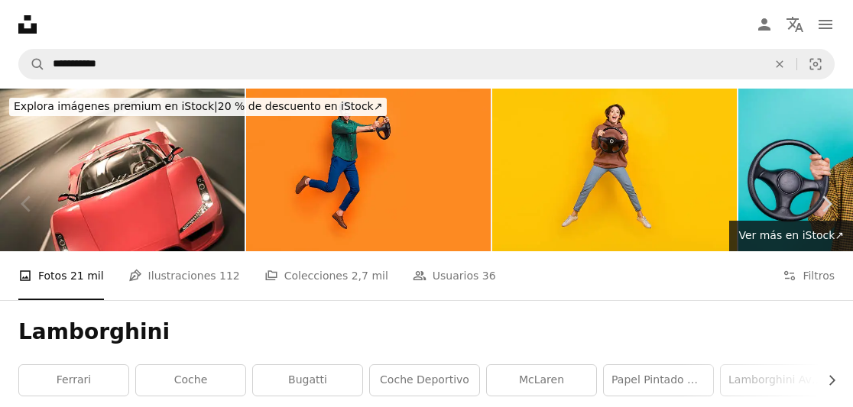 The height and width of the screenshot is (407, 853). Describe the element at coordinates (427, 64) in the screenshot. I see `form: Encuentra imágenes en todo el sitio` at that location.